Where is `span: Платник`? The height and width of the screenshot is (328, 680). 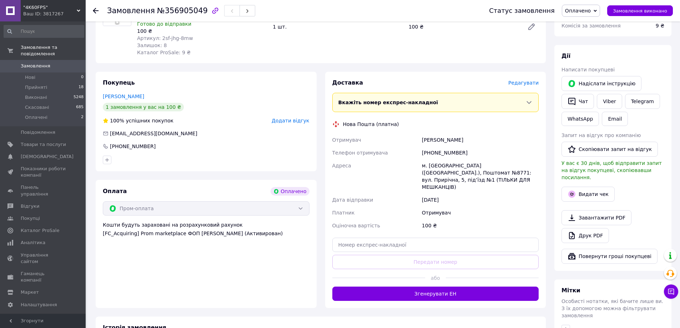 span: Платник is located at coordinates (344, 213).